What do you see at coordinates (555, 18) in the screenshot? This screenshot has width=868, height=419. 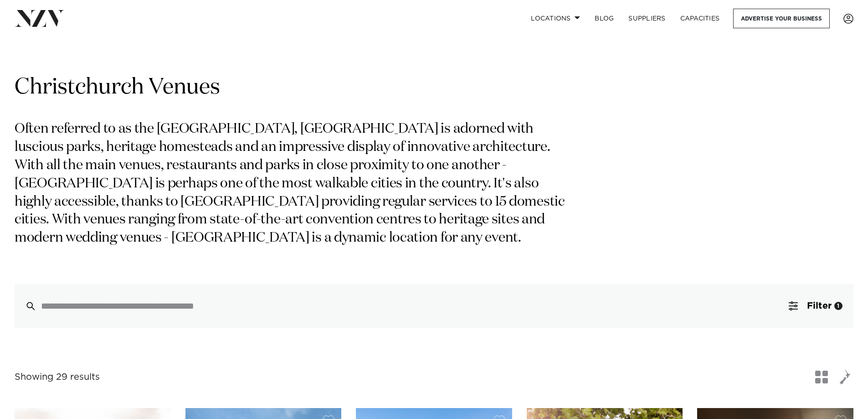 I see `a: Locations` at bounding box center [555, 18].